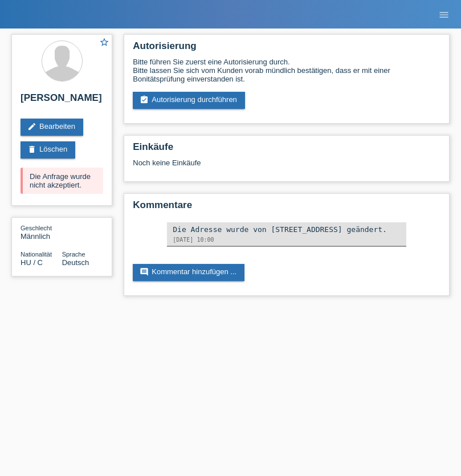  What do you see at coordinates (48, 150) in the screenshot?
I see `a: deleteLöschen` at bounding box center [48, 150].